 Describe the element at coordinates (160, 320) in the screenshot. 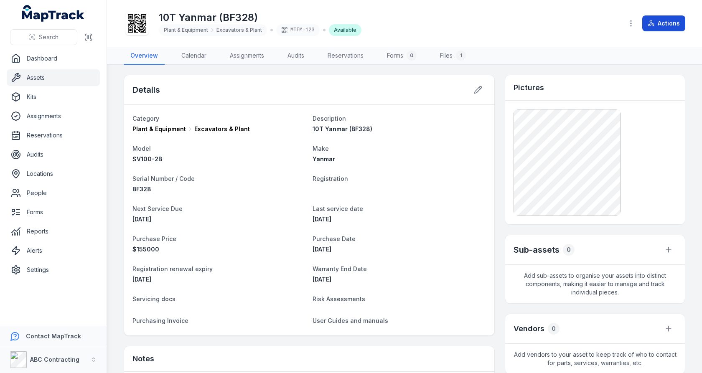

I see `span: Purchasing Invoice` at that location.